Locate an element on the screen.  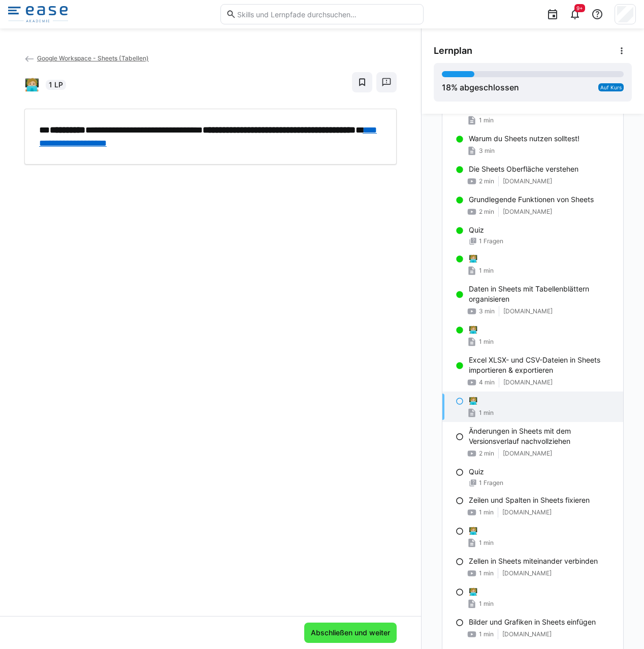
p: Warum du Sheets nutzen solltest! is located at coordinates (524, 139).